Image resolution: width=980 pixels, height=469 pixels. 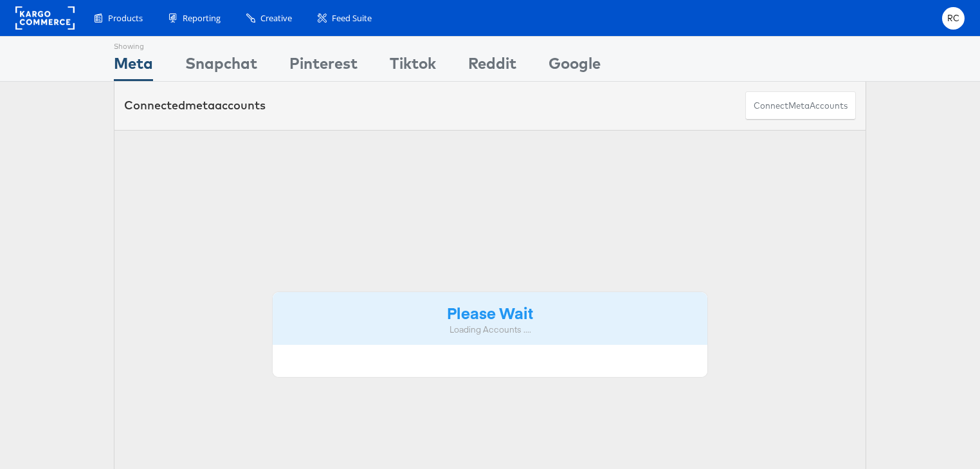 I want to click on strong: Please Wait, so click(x=490, y=312).